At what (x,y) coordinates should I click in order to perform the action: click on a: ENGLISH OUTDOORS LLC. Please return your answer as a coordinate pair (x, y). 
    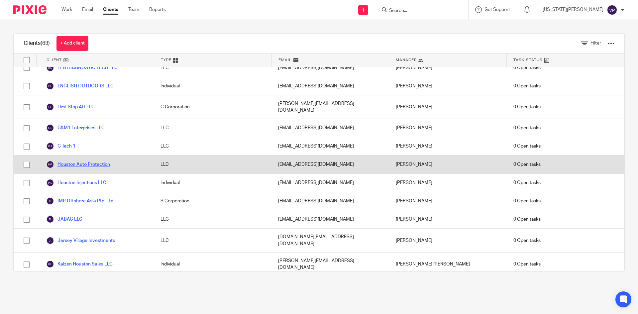
    Looking at the image, I should click on (80, 86).